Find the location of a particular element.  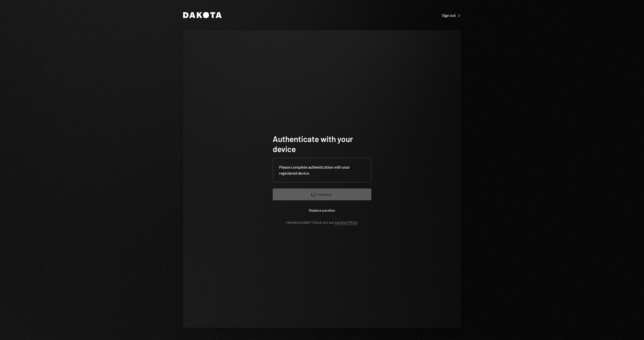

div: Sign out is located at coordinates (451, 15).